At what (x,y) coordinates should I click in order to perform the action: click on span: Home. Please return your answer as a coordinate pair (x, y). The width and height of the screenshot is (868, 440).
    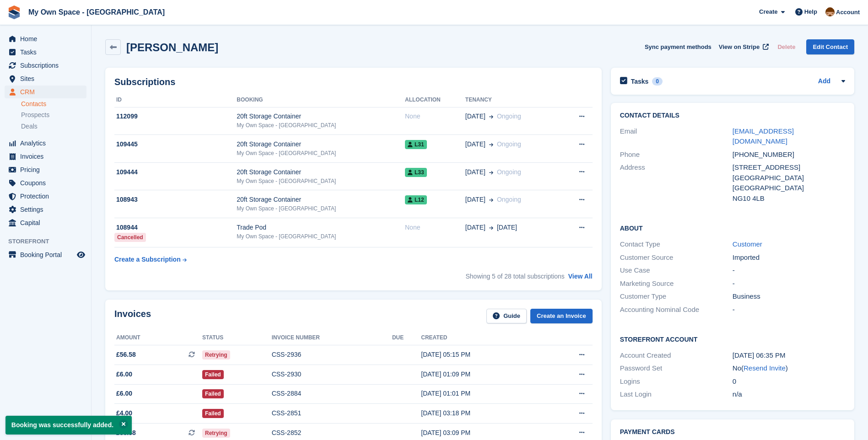
    Looking at the image, I should click on (48, 39).